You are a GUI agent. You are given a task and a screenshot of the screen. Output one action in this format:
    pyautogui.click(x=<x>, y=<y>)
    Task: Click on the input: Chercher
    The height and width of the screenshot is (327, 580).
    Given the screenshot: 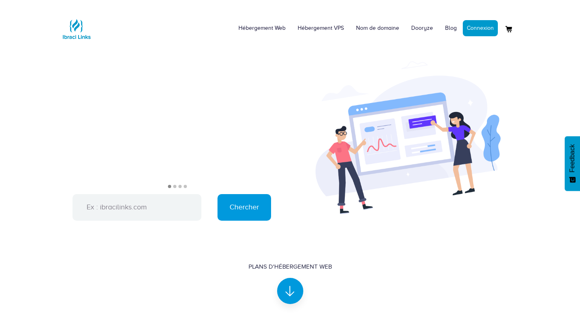 What is the action you would take?
    pyautogui.click(x=244, y=207)
    